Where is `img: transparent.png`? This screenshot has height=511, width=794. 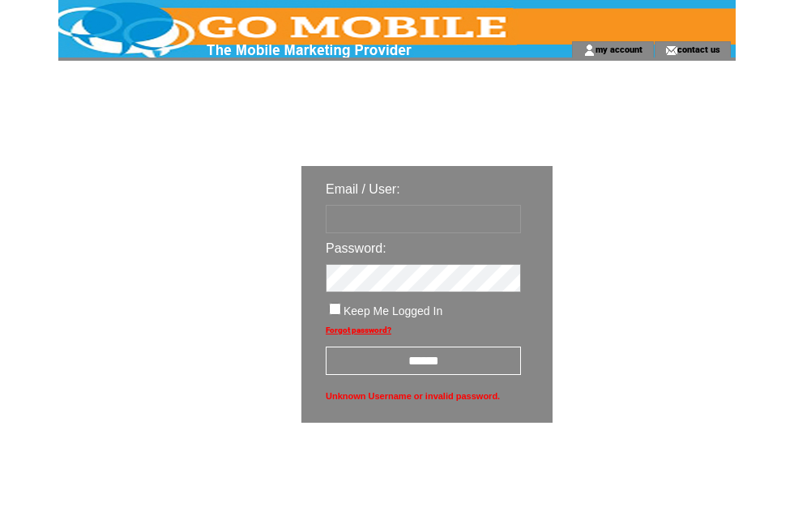
img: transparent.png is located at coordinates (640, 473).